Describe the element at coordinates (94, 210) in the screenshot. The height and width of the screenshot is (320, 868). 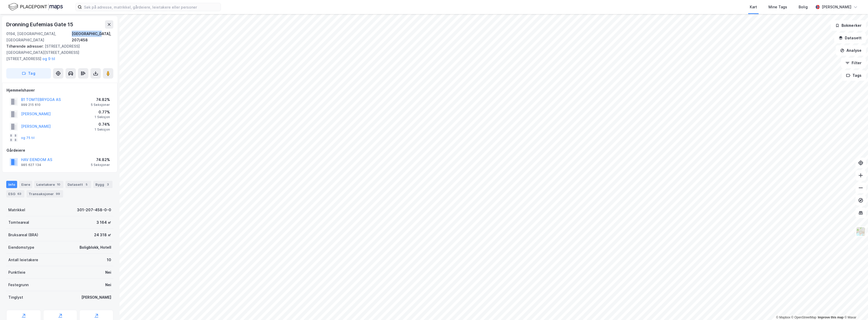
I see `div: 301-207-458-0-0` at that location.